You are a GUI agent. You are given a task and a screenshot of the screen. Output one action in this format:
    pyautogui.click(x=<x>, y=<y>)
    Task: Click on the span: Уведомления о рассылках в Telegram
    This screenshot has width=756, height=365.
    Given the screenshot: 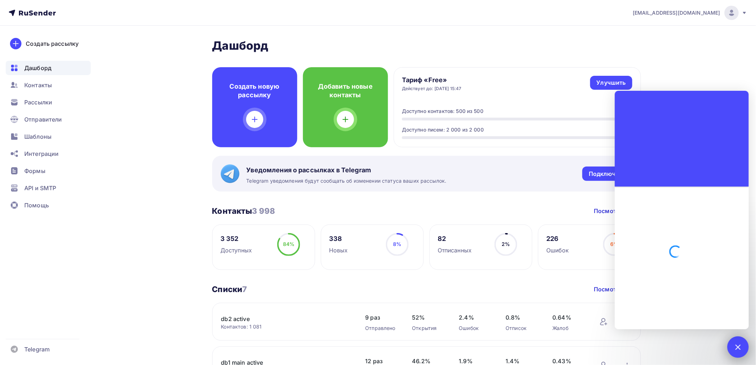 What is the action you would take?
    pyautogui.click(x=347, y=170)
    